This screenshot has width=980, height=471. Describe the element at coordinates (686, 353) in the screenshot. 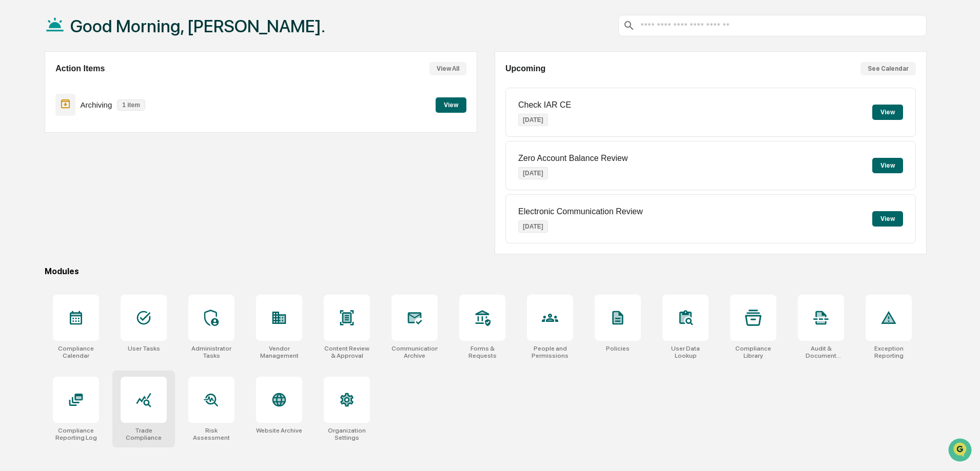

I see `div: User Data Lookup` at that location.